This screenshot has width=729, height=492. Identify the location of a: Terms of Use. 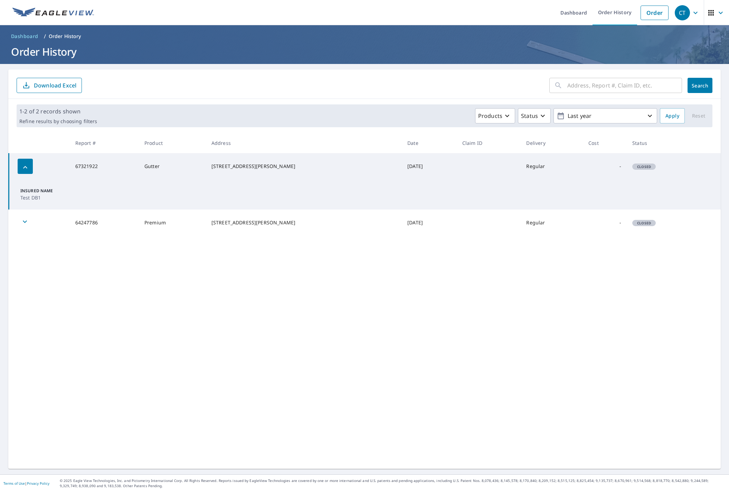
(14, 483).